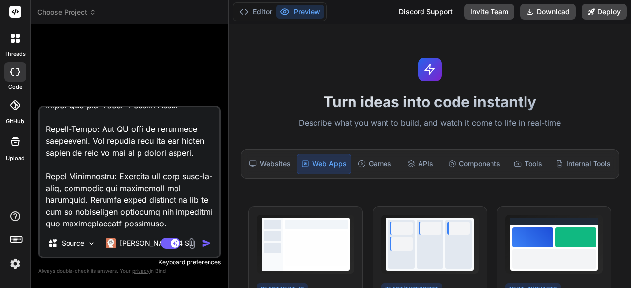 The image size is (631, 288). What do you see at coordinates (583, 164) in the screenshot?
I see `div: Internal Tools` at bounding box center [583, 164].